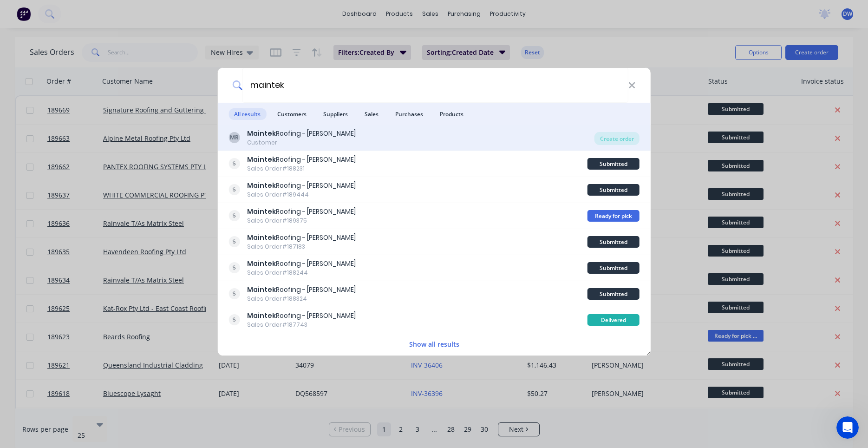 This screenshot has height=448, width=868. I want to click on div: Sales Order #189444, so click(302, 195).